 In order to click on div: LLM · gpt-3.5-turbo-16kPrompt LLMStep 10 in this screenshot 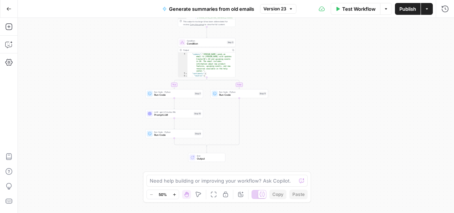, I will do `click(174, 114)`.